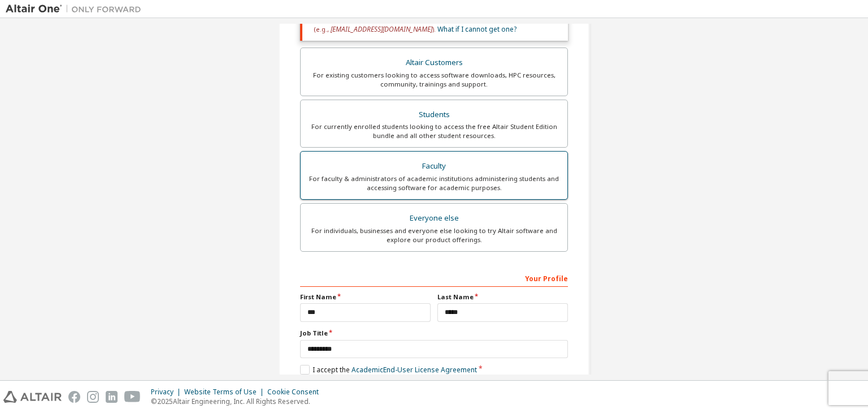  Describe the element at coordinates (132, 397) in the screenshot. I see `img: youtube.svg` at that location.